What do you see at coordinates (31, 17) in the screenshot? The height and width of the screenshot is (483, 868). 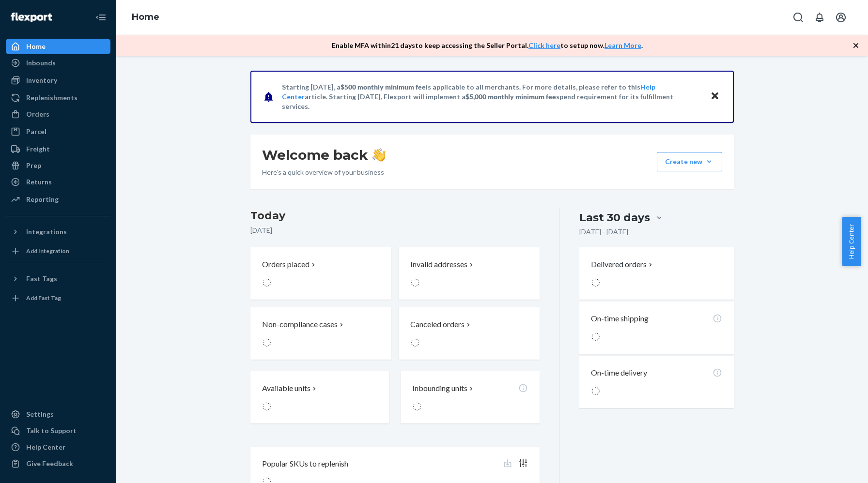 I see `img: Flexport logo` at bounding box center [31, 17].